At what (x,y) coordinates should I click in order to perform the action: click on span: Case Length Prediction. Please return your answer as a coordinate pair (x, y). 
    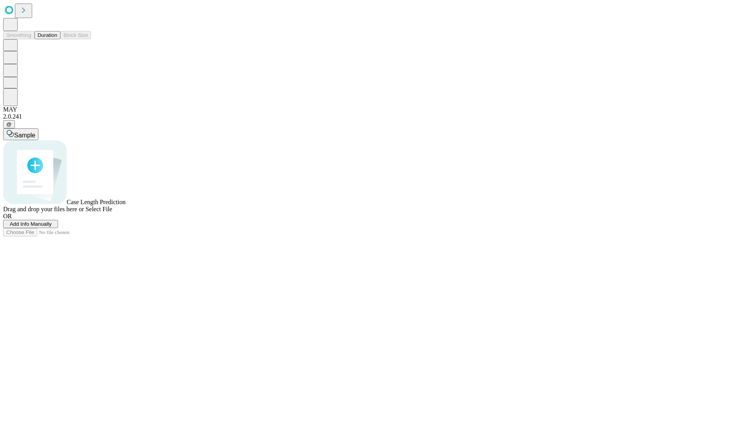
    Looking at the image, I should click on (96, 202).